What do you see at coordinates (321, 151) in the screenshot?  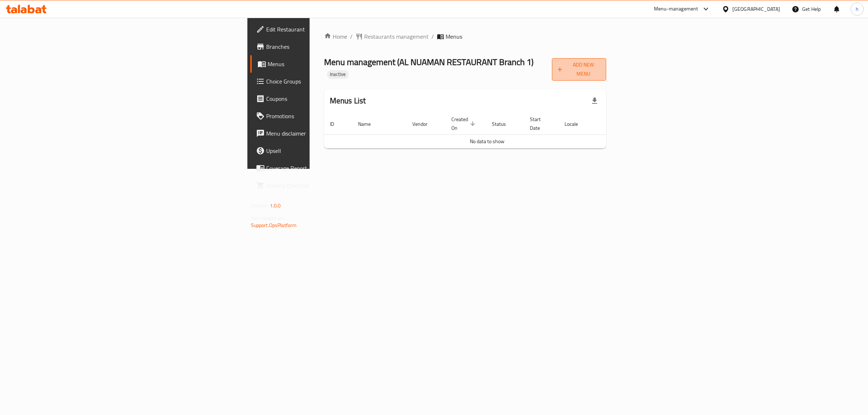 I see `a: Upsell` at bounding box center [321, 151].